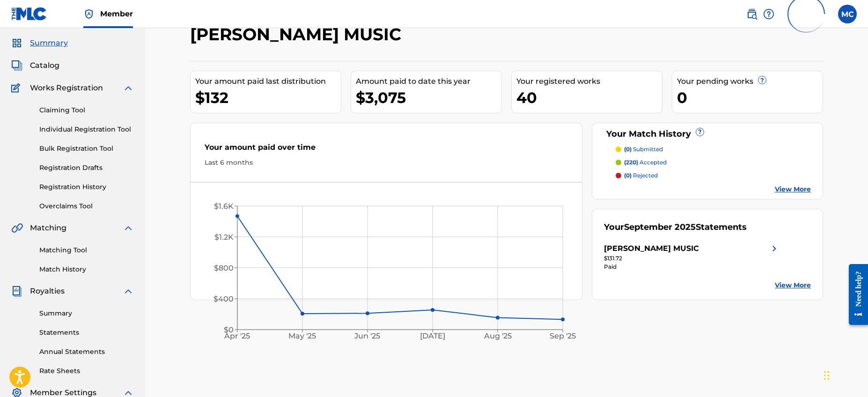  What do you see at coordinates (498, 336) in the screenshot?
I see `tspan: Aug '25` at bounding box center [498, 336].